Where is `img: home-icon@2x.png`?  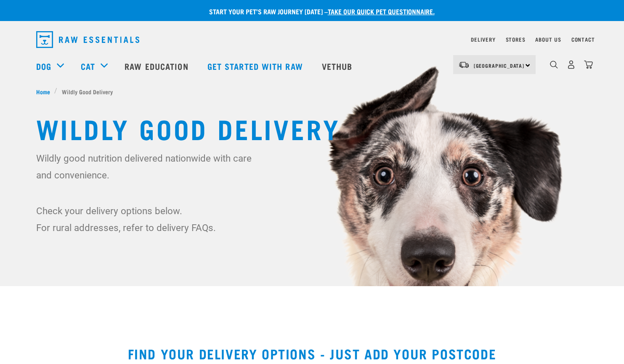
img: home-icon@2x.png is located at coordinates (588, 65).